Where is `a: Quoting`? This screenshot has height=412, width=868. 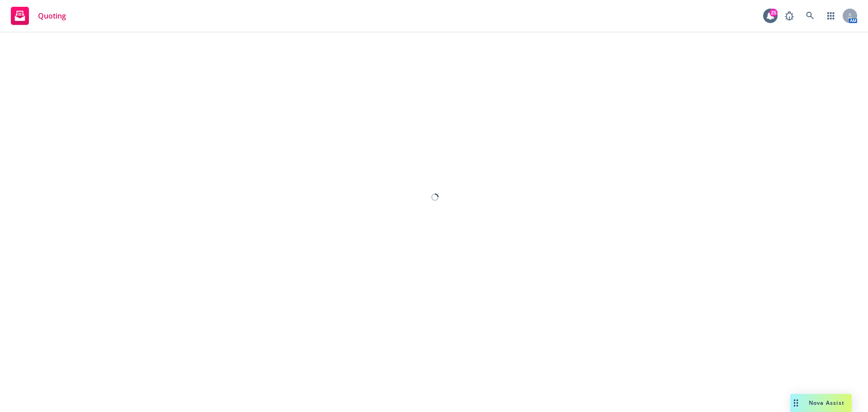
a: Quoting is located at coordinates (38, 15).